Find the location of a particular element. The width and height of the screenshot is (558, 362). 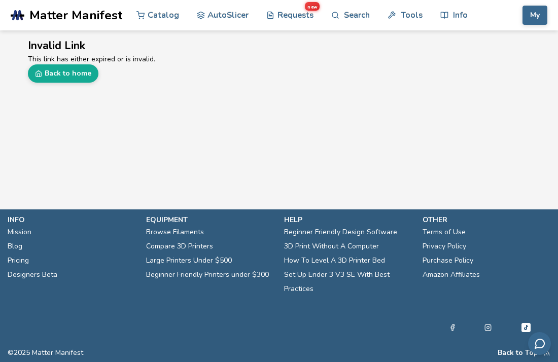

a: Purchase Policy is located at coordinates (448, 261).